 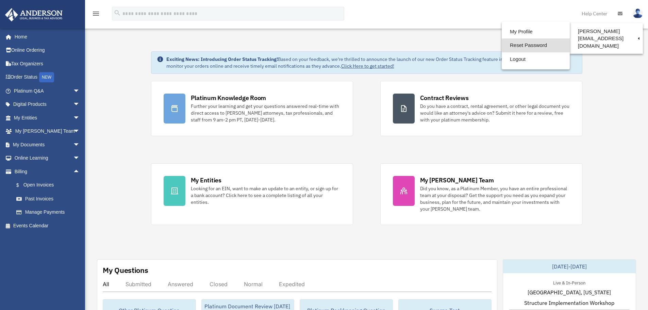 I want to click on a: Online Ordering, so click(x=47, y=50).